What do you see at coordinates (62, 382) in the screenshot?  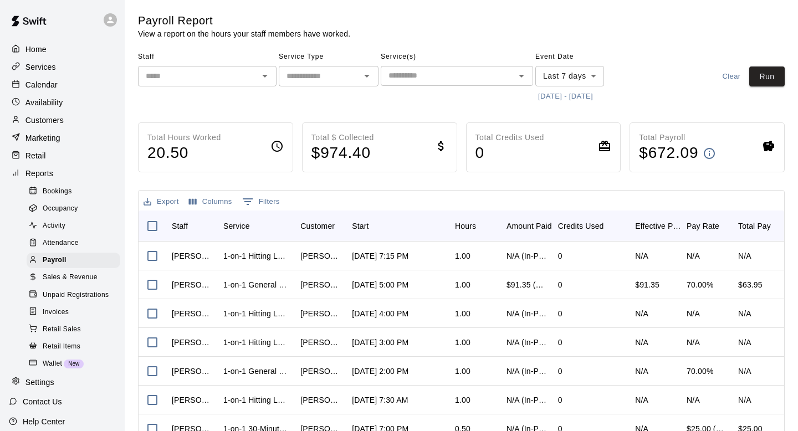 I see `a: Settings` at bounding box center [62, 382].